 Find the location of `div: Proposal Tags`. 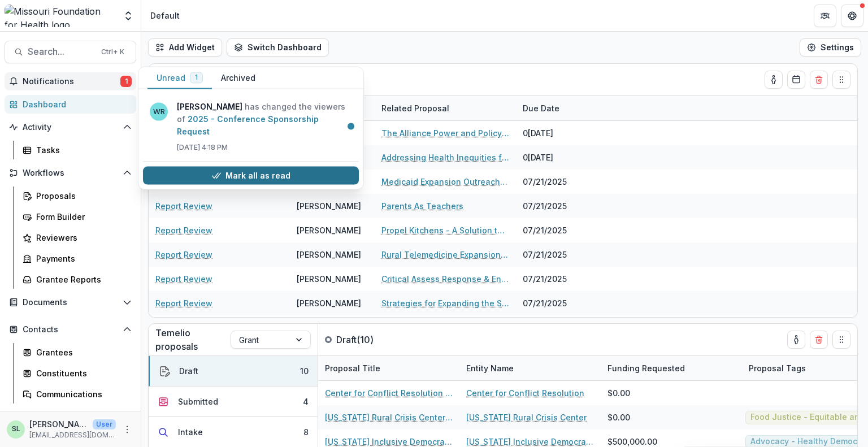

div: Proposal Tags is located at coordinates (777, 368).